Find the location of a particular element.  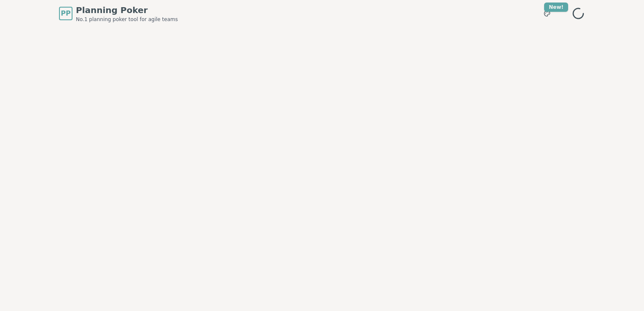

span: No.1 planning poker tool for agile teams is located at coordinates (127, 19).